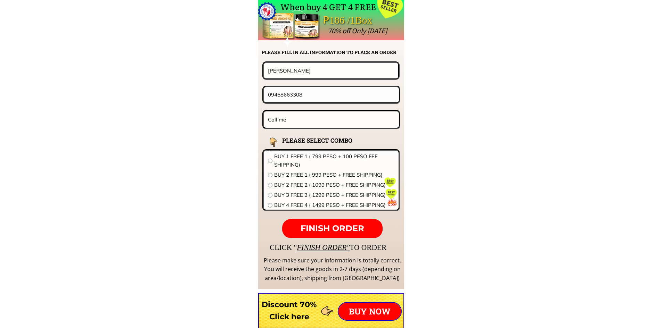 The height and width of the screenshot is (328, 662). What do you see at coordinates (334, 175) in the screenshot?
I see `span: BUY 2 FREE 1 ( 999 PESO + FREE SHIPPING)` at bounding box center [334, 175].